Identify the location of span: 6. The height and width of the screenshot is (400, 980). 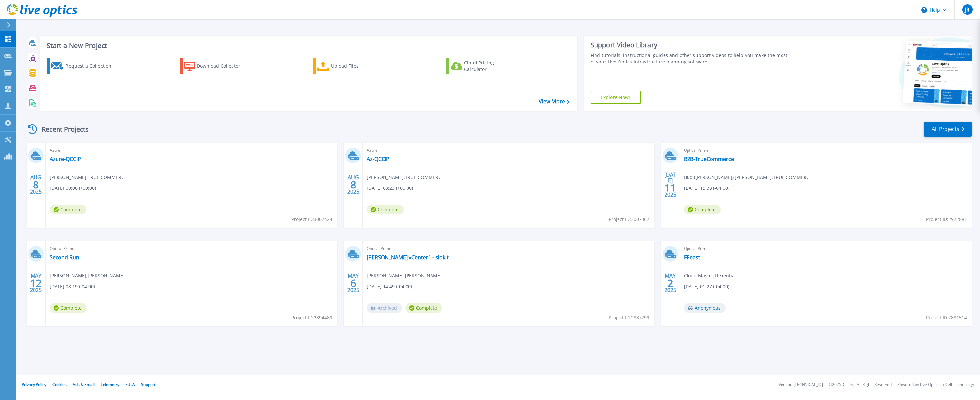
(353, 283).